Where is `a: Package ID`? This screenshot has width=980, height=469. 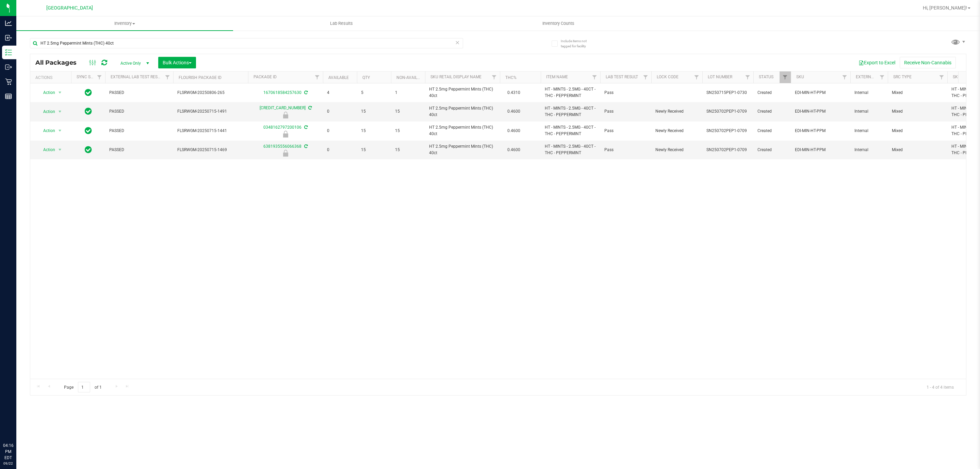
a: Package ID is located at coordinates (265, 77).